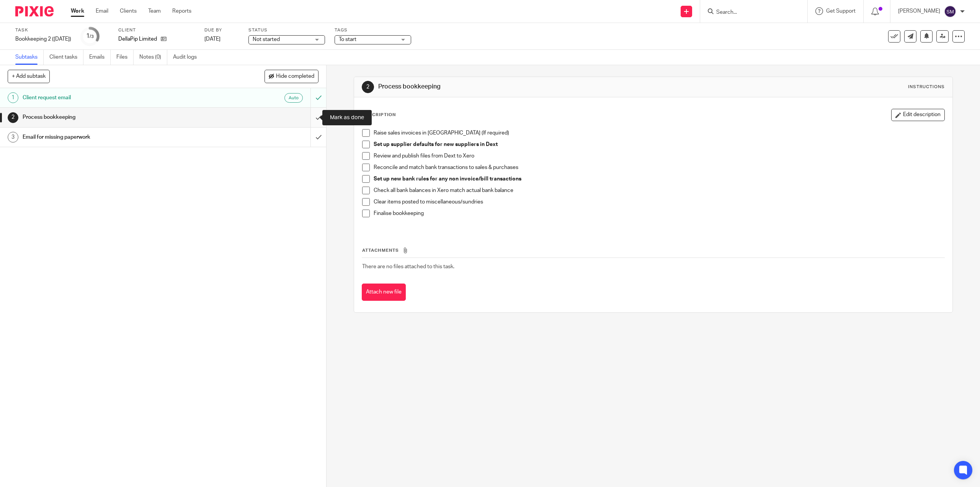  I want to click on p: DellaPip Limited, so click(138, 39).